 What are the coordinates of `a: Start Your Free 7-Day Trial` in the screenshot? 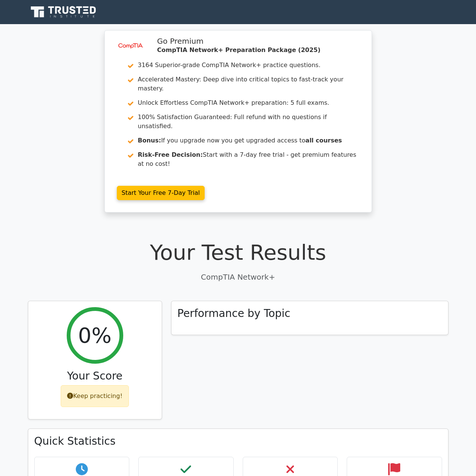 It's located at (161, 193).